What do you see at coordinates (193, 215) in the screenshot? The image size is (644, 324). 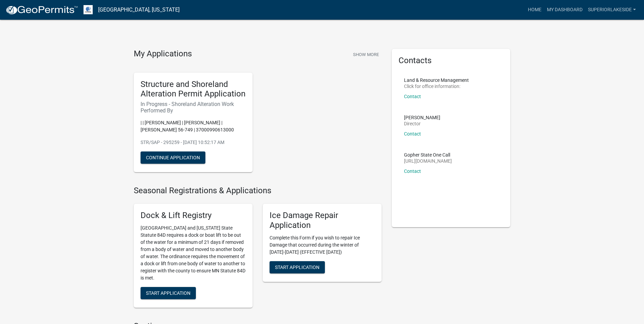 I see `h5: Dock & Lift Registry` at bounding box center [193, 215].